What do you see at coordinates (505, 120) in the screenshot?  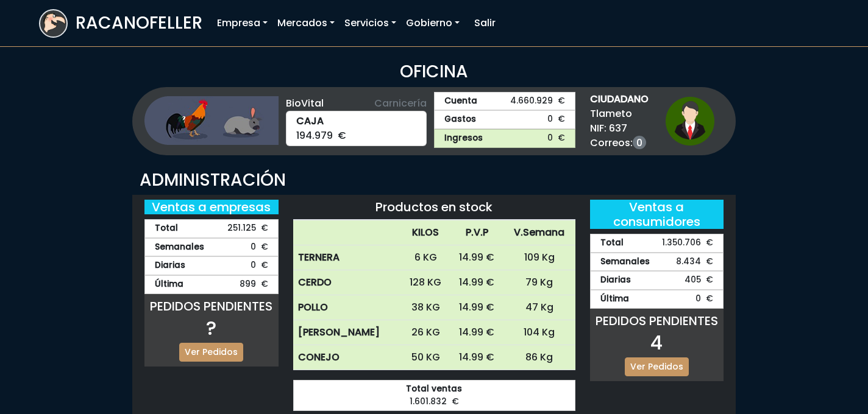 I see `a: Gastos0 €` at bounding box center [505, 120].